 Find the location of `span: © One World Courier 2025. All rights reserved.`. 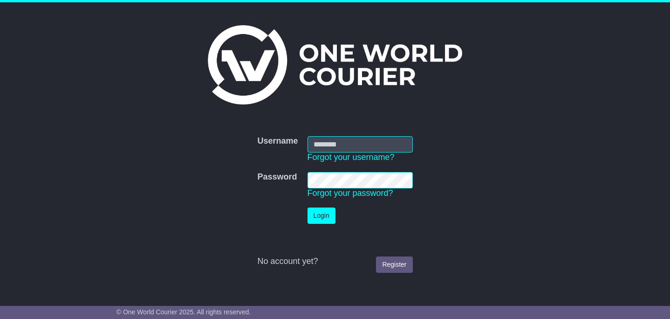

span: © One World Courier 2025. All rights reserved. is located at coordinates (184, 312).